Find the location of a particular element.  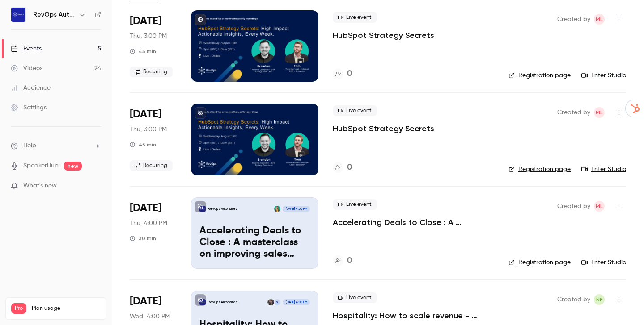

img: RevOps Automated is located at coordinates (18, 15).